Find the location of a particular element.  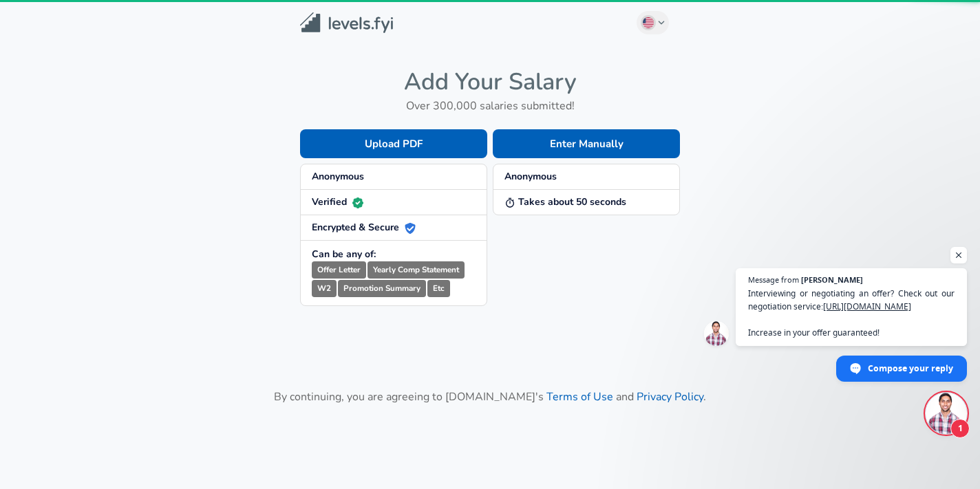

small: Offer Letter is located at coordinates (339, 269).